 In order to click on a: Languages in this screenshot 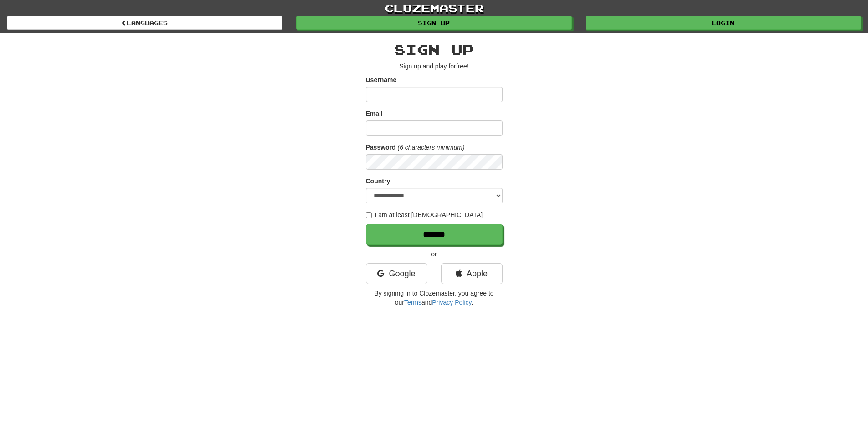, I will do `click(144, 23)`.